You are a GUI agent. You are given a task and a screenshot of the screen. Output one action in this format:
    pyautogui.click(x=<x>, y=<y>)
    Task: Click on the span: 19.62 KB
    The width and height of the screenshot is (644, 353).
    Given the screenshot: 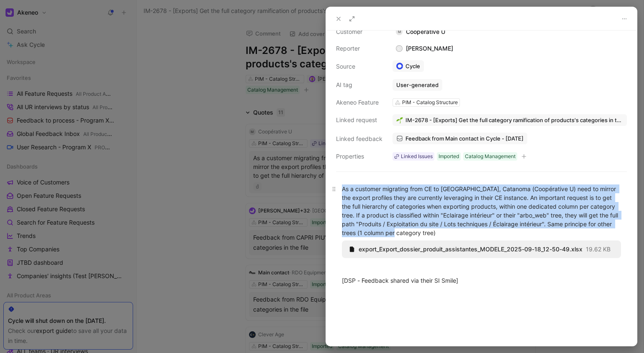 What is the action you would take?
    pyautogui.click(x=598, y=250)
    